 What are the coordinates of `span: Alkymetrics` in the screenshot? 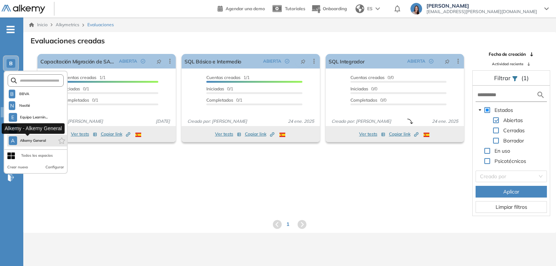 It's located at (67, 24).